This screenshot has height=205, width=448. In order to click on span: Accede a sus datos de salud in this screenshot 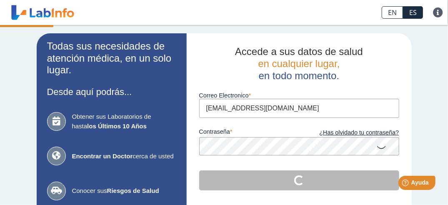, I will do `click(298, 51)`.